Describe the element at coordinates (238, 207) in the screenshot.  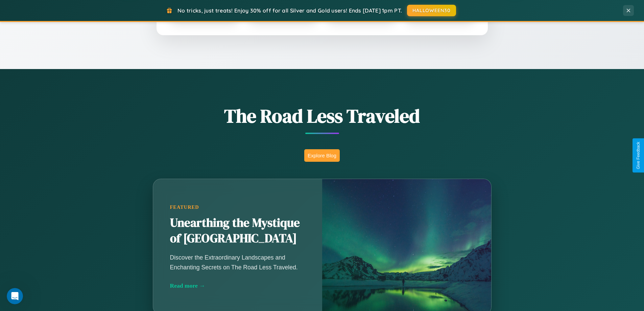
I see `div: Featured` at that location.